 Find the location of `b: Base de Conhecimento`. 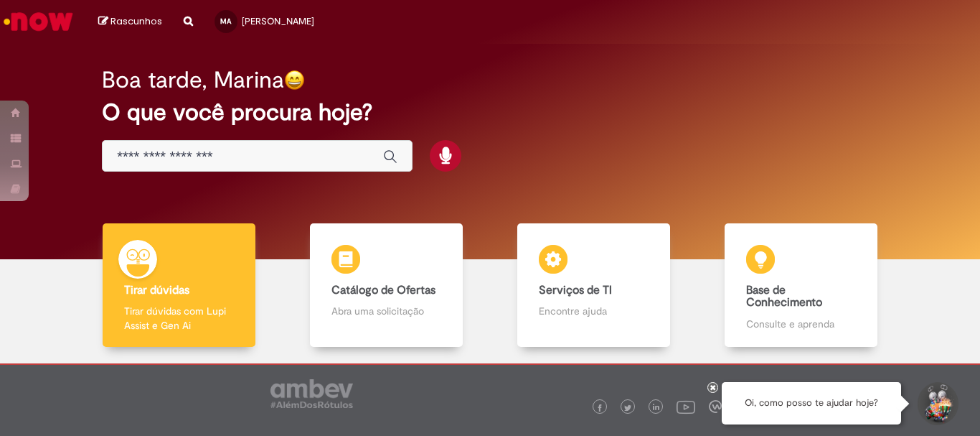

b: Base de Conhecimento is located at coordinates (784, 296).